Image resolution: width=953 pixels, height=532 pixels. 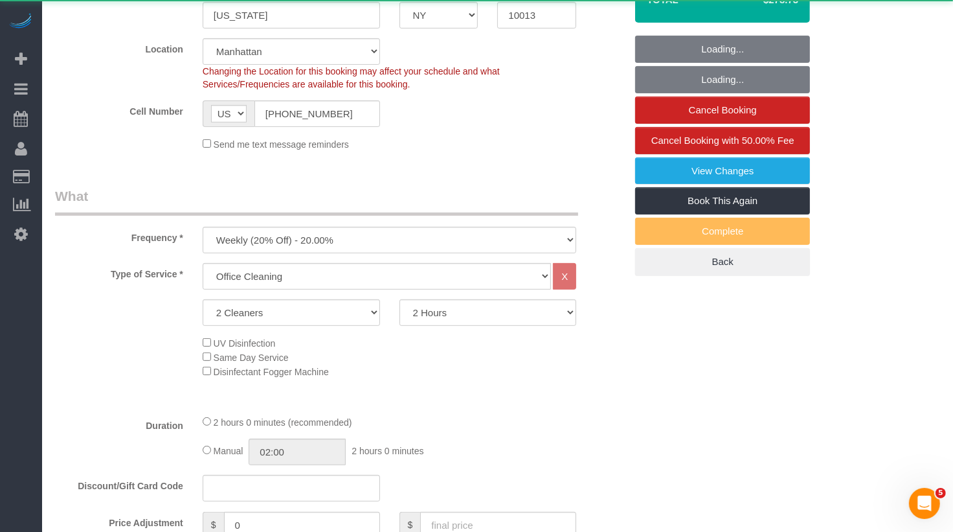 What do you see at coordinates (21, 22) in the screenshot?
I see `a: Automaid Logo` at bounding box center [21, 22].